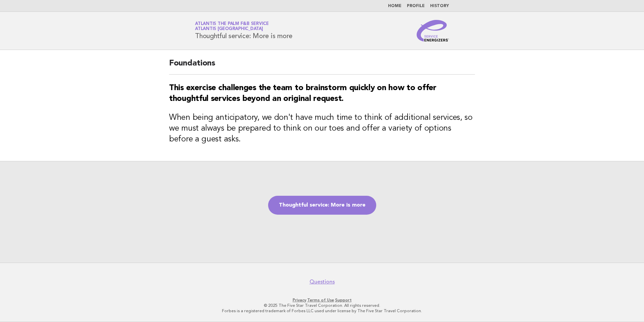 The height and width of the screenshot is (322, 644). What do you see at coordinates (300, 300) in the screenshot?
I see `a: Privacy` at bounding box center [300, 300].